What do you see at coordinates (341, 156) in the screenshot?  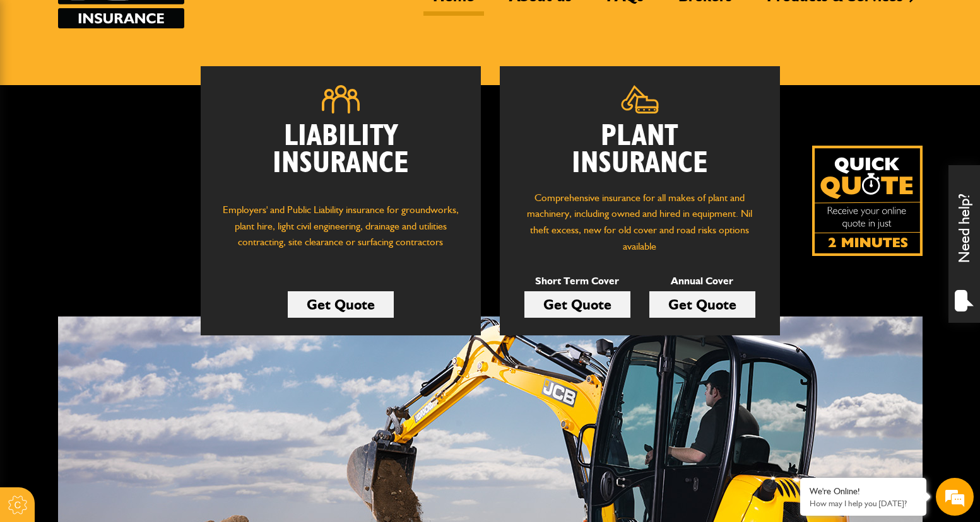 I see `h2: Liability Insurance` at bounding box center [341, 156].